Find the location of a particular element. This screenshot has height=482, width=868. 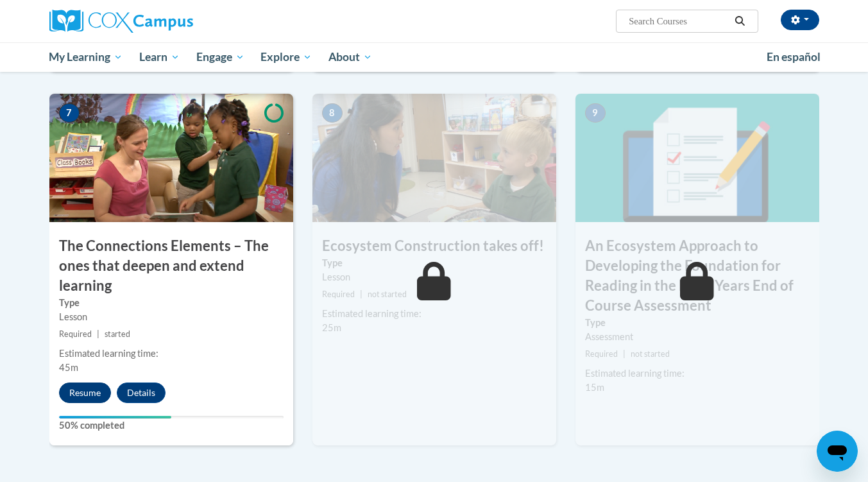

span: 7 is located at coordinates (69, 113).